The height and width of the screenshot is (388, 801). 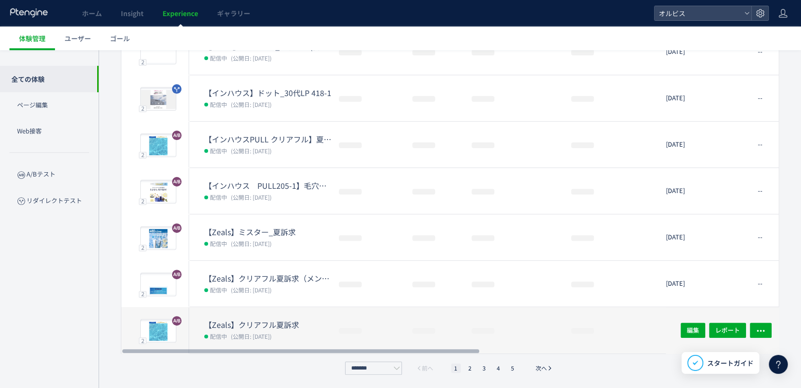 What do you see at coordinates (158, 53) in the screenshot?
I see `img: c907e54416db144ba18275450211b12e1754631494929.jpeg` at bounding box center [158, 53].